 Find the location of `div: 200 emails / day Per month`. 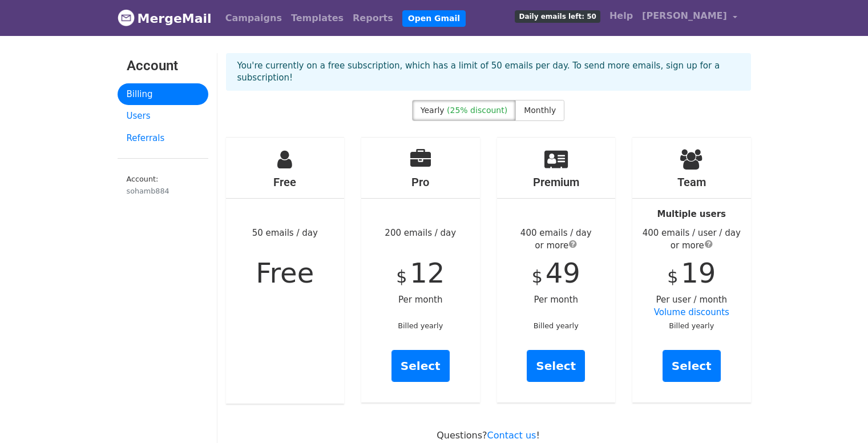

div: 200 emails / day Per month is located at coordinates (421, 270).